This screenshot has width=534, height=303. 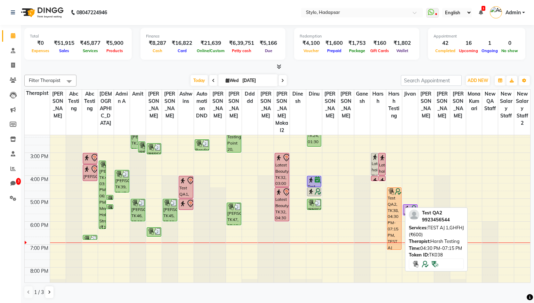 I want to click on div: Redemption, so click(x=356, y=36).